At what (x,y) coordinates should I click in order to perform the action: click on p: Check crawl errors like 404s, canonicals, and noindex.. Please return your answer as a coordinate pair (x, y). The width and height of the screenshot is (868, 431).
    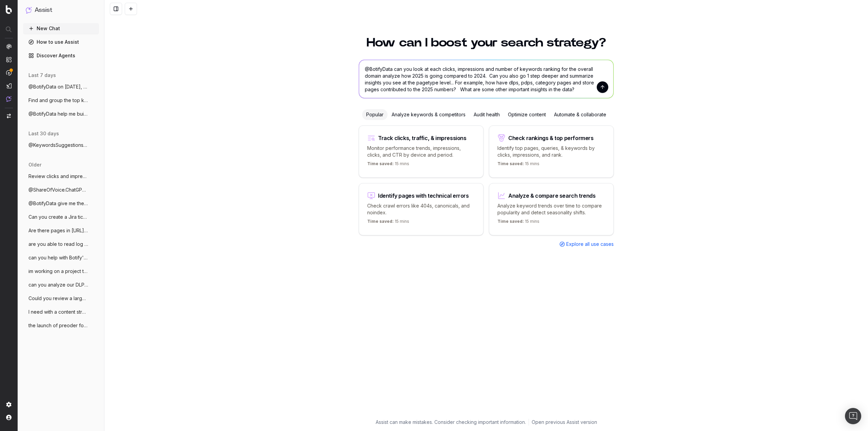
    Looking at the image, I should click on (421, 210).